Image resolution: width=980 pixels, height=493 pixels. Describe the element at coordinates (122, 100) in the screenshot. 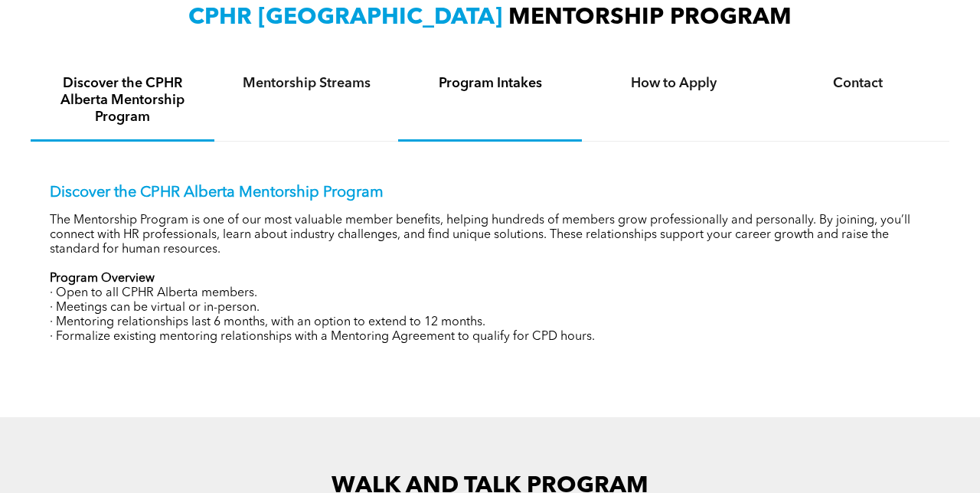

I see `h4: Discover the CPHR Alberta Mentorship Program` at that location.